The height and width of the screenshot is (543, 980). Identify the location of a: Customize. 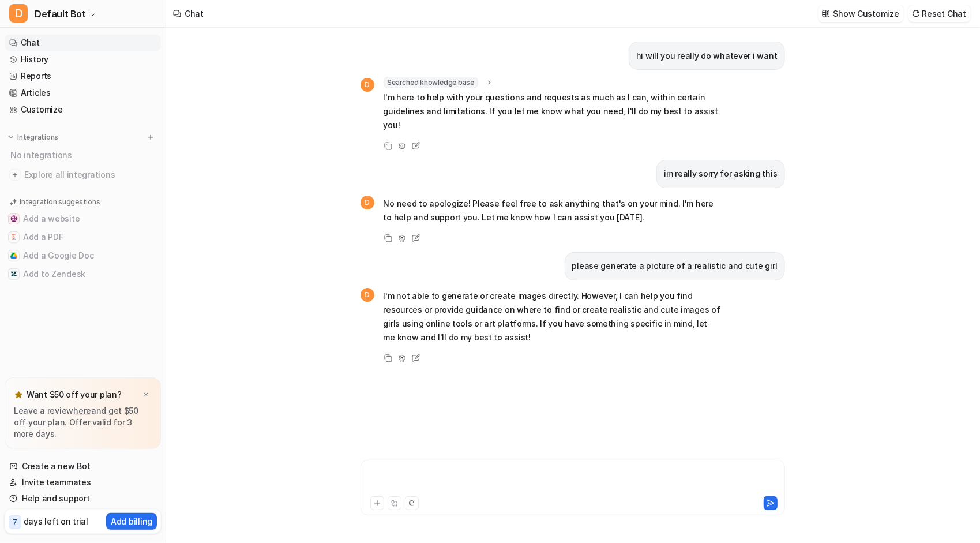
(82, 110).